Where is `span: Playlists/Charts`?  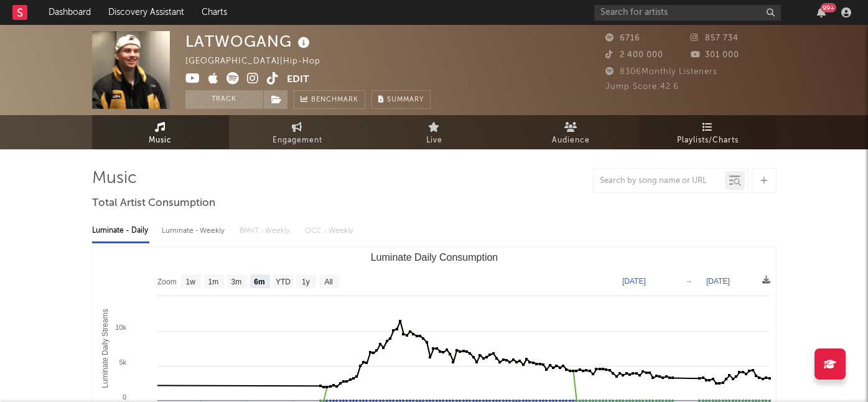 span: Playlists/Charts is located at coordinates (708, 141).